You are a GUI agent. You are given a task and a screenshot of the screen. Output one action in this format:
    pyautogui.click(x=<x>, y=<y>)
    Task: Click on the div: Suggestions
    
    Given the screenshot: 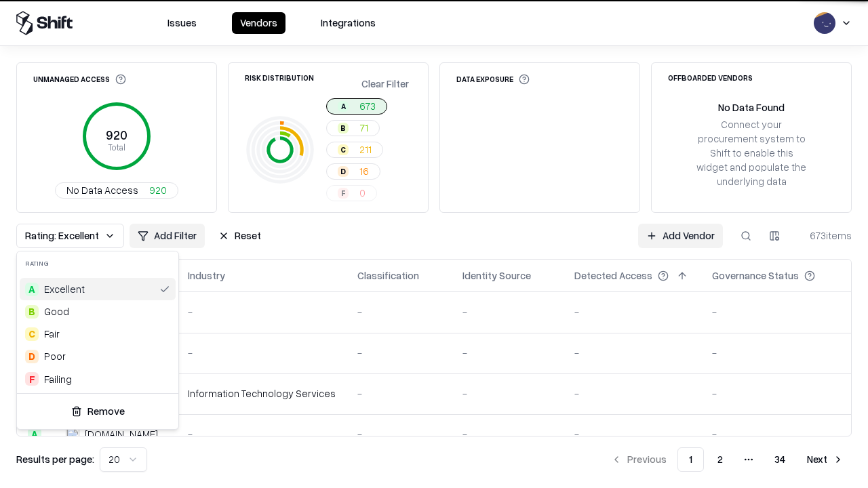 What is the action you would take?
    pyautogui.click(x=98, y=334)
    